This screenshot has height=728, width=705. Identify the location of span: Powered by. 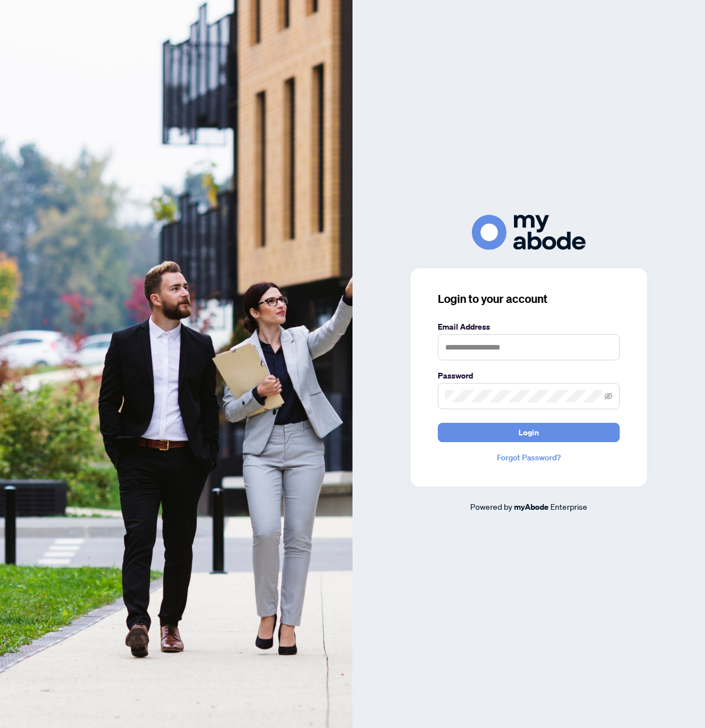
(491, 506).